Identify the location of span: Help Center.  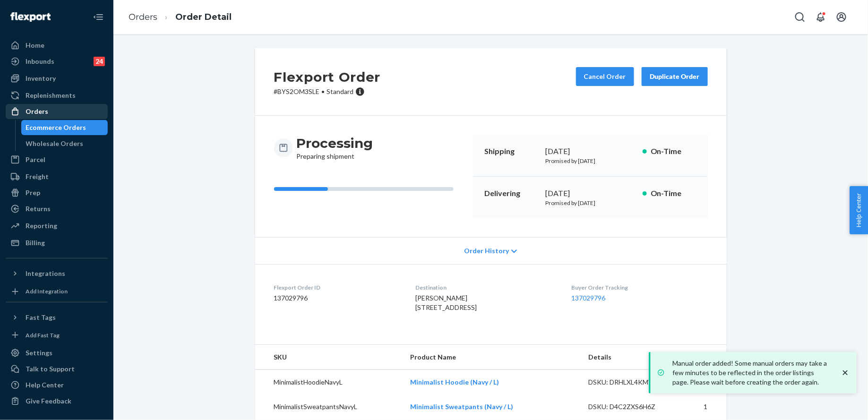
(858, 210).